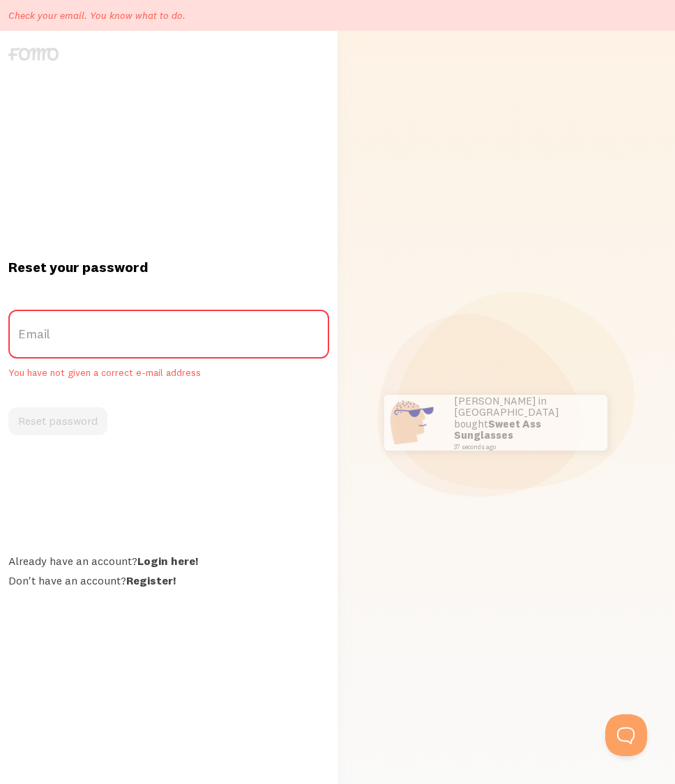 The width and height of the screenshot is (675, 784). I want to click on div: Don't have an account?, so click(168, 581).